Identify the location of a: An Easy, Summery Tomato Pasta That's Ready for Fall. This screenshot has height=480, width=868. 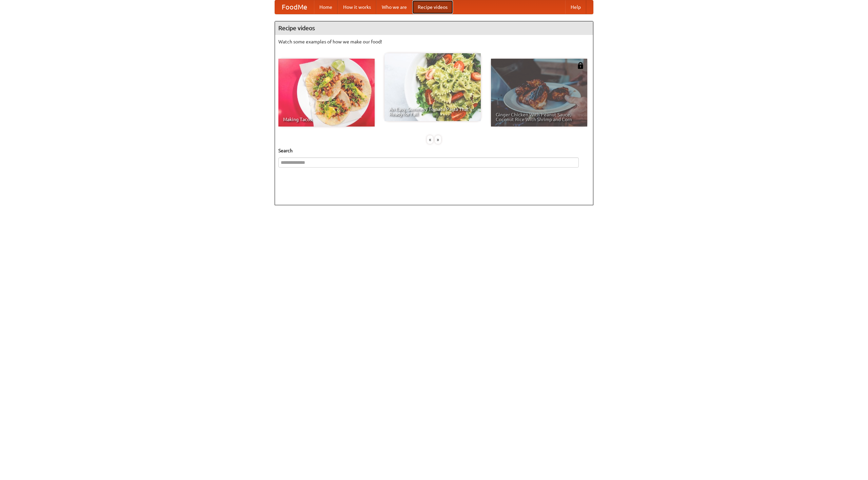
(433, 87).